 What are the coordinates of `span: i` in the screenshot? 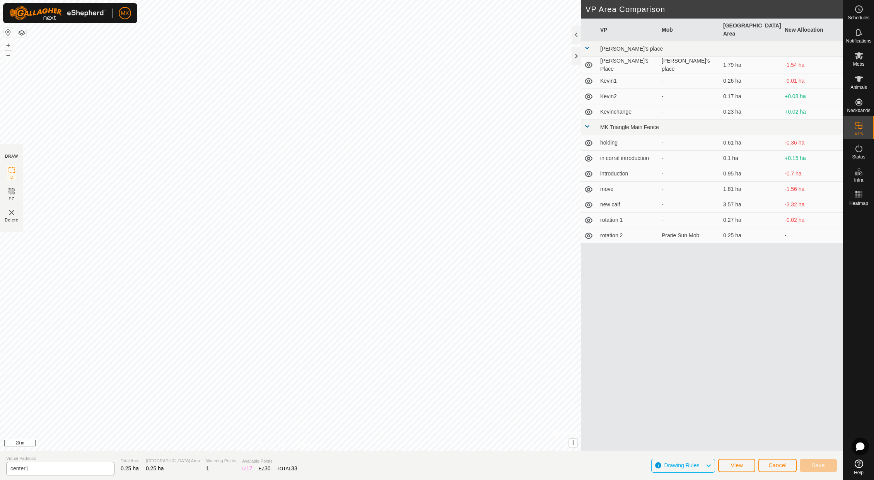 It's located at (573, 443).